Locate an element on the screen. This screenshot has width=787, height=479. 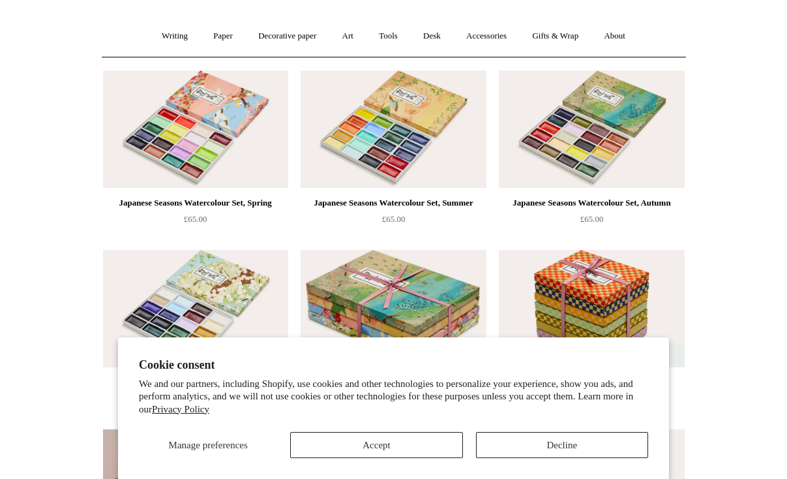
h2: Cookie consent is located at coordinates (393, 365).